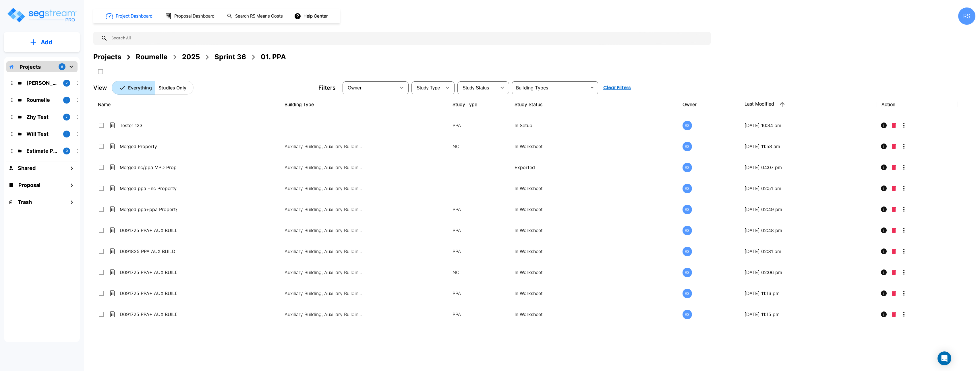 Image resolution: width=980 pixels, height=371 pixels. What do you see at coordinates (917, 104) in the screenshot?
I see `th: Action` at bounding box center [917, 104].